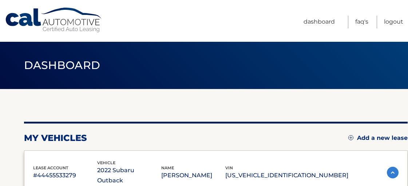 This screenshot has width=408, height=186. What do you see at coordinates (65, 176) in the screenshot?
I see `p: #44455533279` at bounding box center [65, 176].